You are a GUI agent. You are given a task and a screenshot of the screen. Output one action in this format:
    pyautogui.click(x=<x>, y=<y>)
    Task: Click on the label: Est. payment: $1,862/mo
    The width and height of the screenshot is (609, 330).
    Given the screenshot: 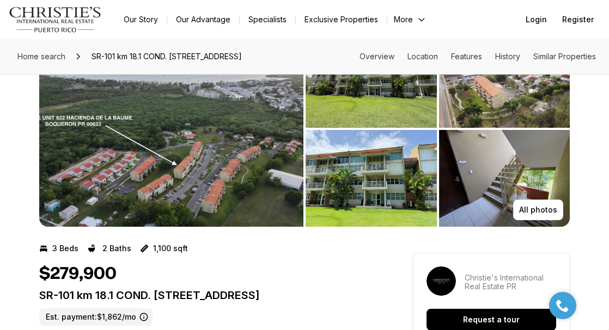 What is the action you would take?
    pyautogui.click(x=96, y=317)
    